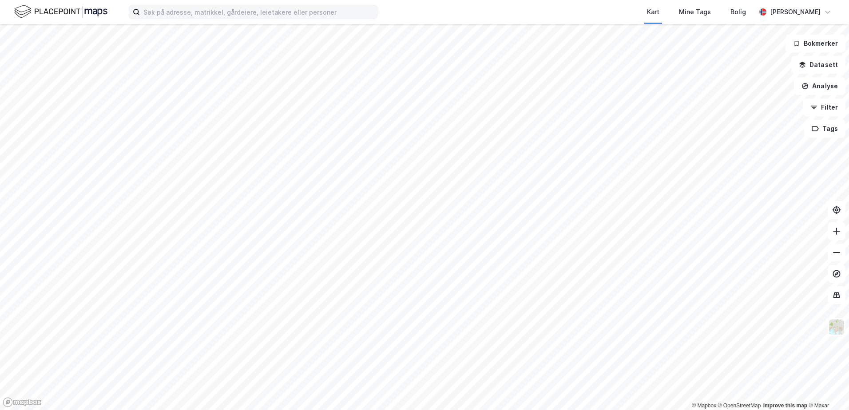 The width and height of the screenshot is (849, 410). I want to click on img: Z, so click(836, 327).